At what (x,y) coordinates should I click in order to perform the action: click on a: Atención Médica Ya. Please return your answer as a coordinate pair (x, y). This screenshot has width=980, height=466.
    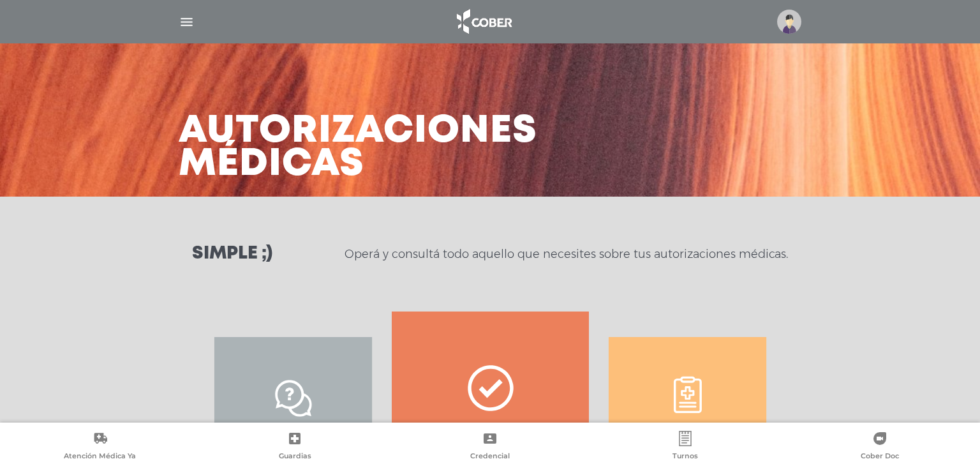
    Looking at the image, I should click on (101, 447).